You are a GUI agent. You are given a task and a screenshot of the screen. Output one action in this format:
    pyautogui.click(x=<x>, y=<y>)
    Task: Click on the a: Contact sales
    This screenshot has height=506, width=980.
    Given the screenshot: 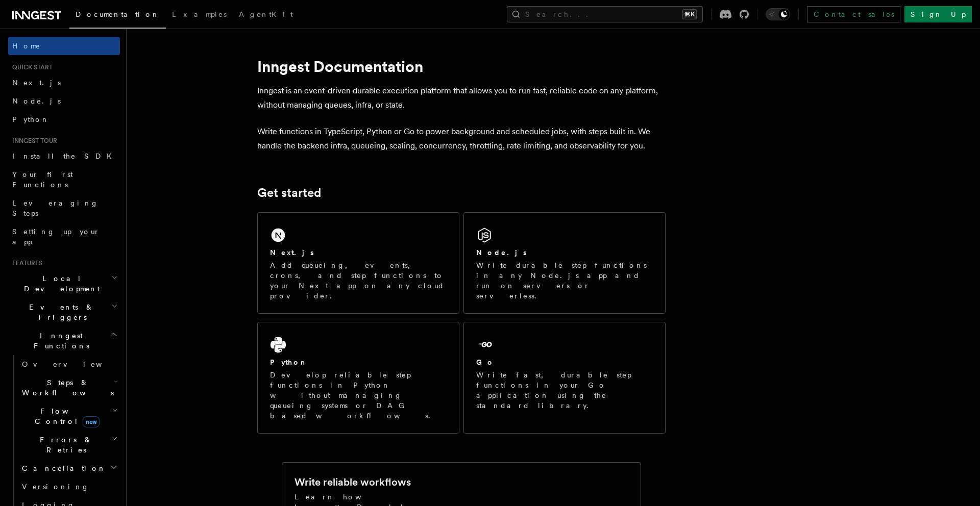 What is the action you would take?
    pyautogui.click(x=853, y=14)
    